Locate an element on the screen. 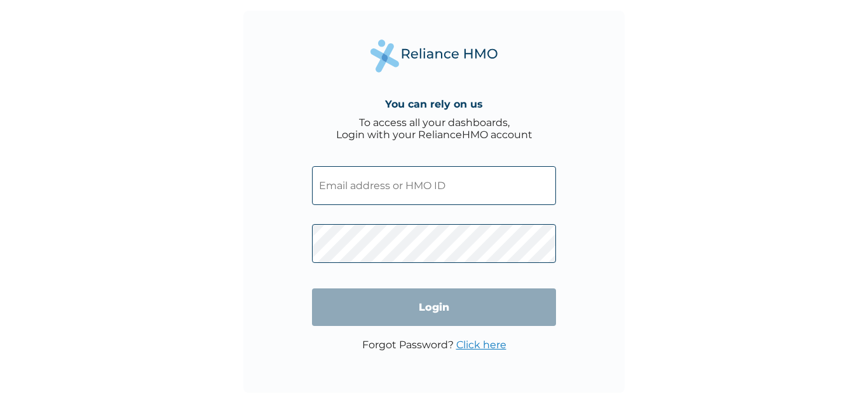  a: Click here is located at coordinates (481, 344).